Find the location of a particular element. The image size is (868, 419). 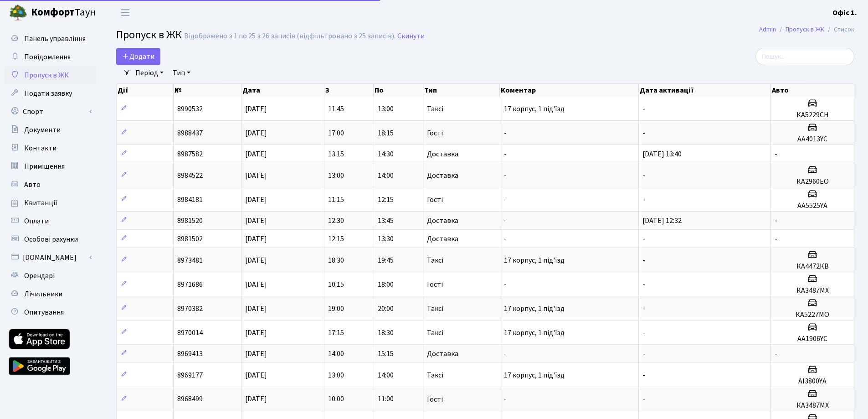

a: Орендарі is located at coordinates (50, 276).